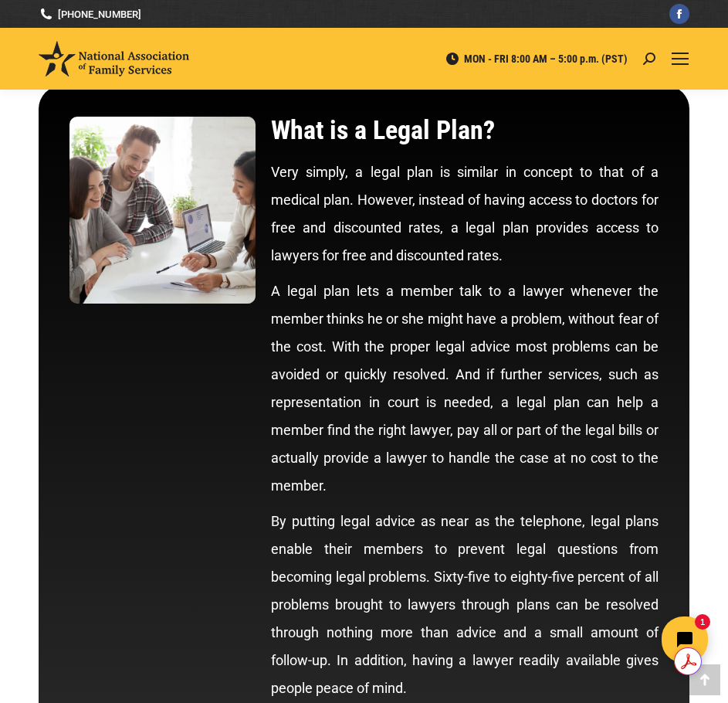 The height and width of the screenshot is (703, 728). I want to click on button: Open chat widget, so click(230, 36).